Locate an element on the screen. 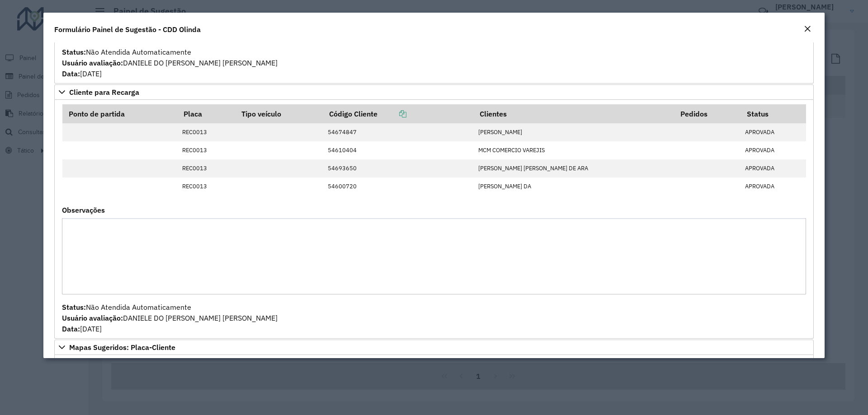 The width and height of the screenshot is (868, 415). td: MCM COMERCIO VAREJIS is located at coordinates (574, 150).